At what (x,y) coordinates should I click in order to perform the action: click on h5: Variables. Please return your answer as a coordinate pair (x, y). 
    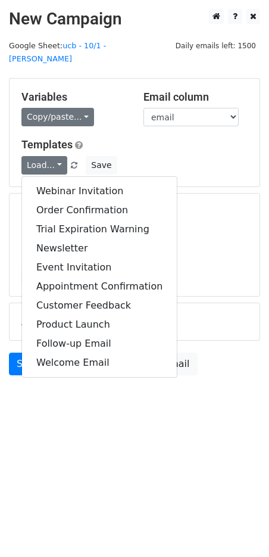
    Looking at the image, I should click on (73, 97).